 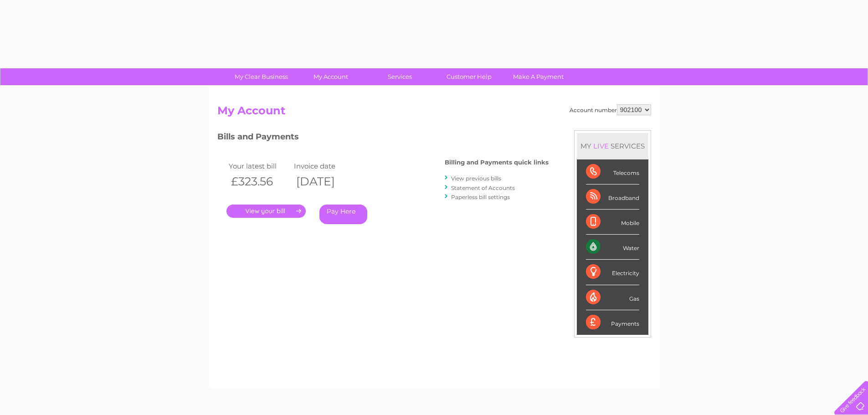 What do you see at coordinates (612, 323) in the screenshot?
I see `div: Payments` at bounding box center [612, 323].